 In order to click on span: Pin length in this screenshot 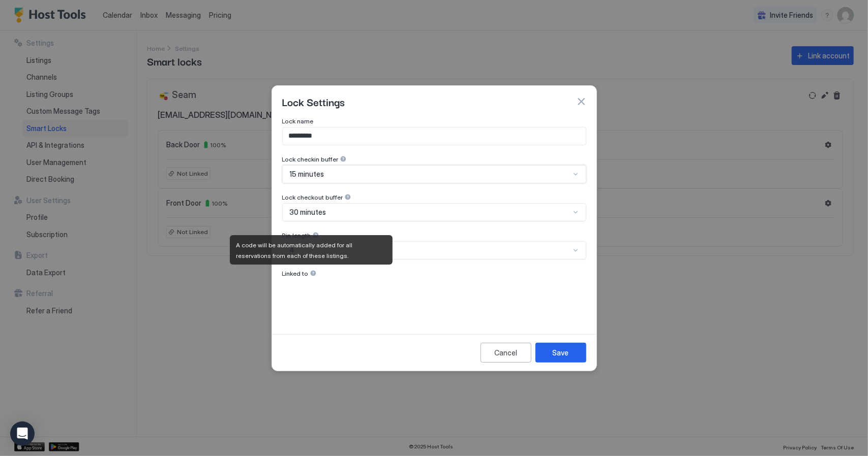, I will do `click(297, 235)`.